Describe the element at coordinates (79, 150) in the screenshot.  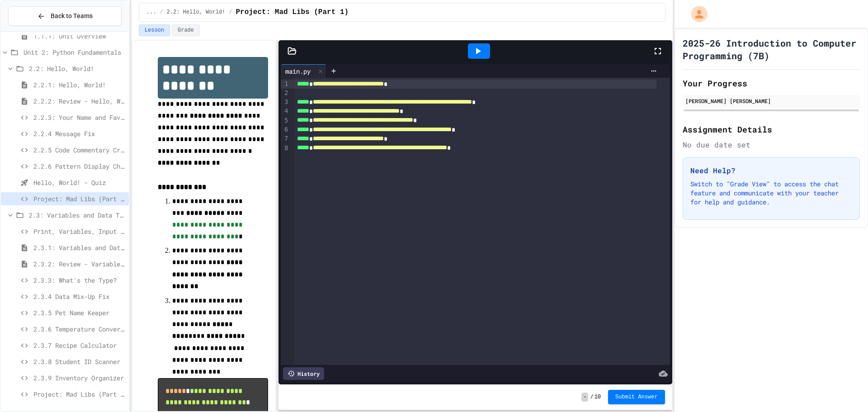
I see `span: 2.2.5 Code Commentary Creator` at that location.